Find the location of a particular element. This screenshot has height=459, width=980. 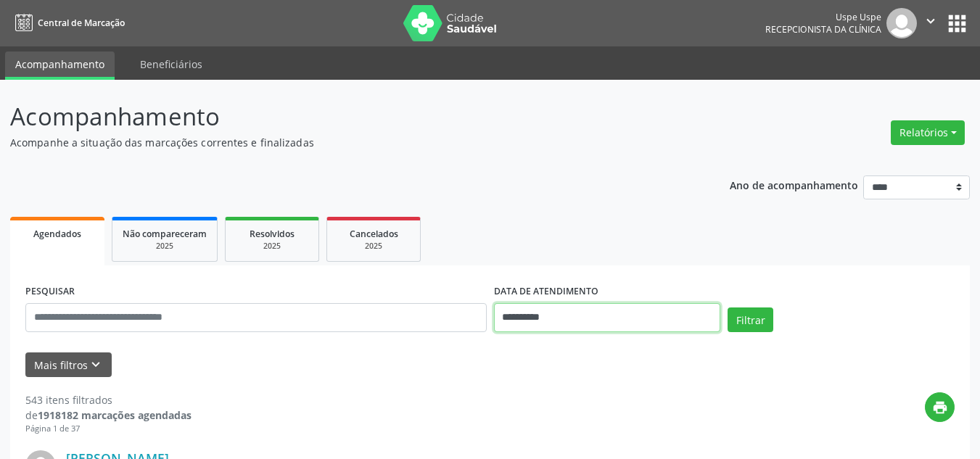

button: apps is located at coordinates (956, 23).